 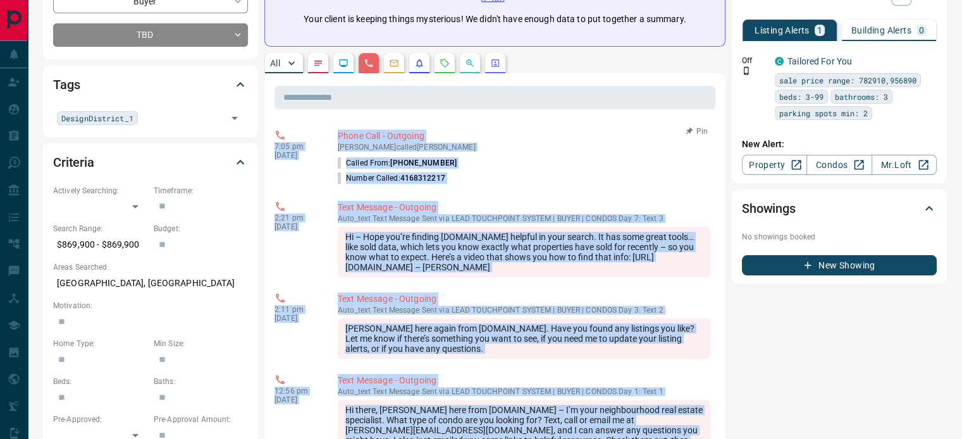 What do you see at coordinates (100, 229) in the screenshot?
I see `p: Search Range:` at bounding box center [100, 229].